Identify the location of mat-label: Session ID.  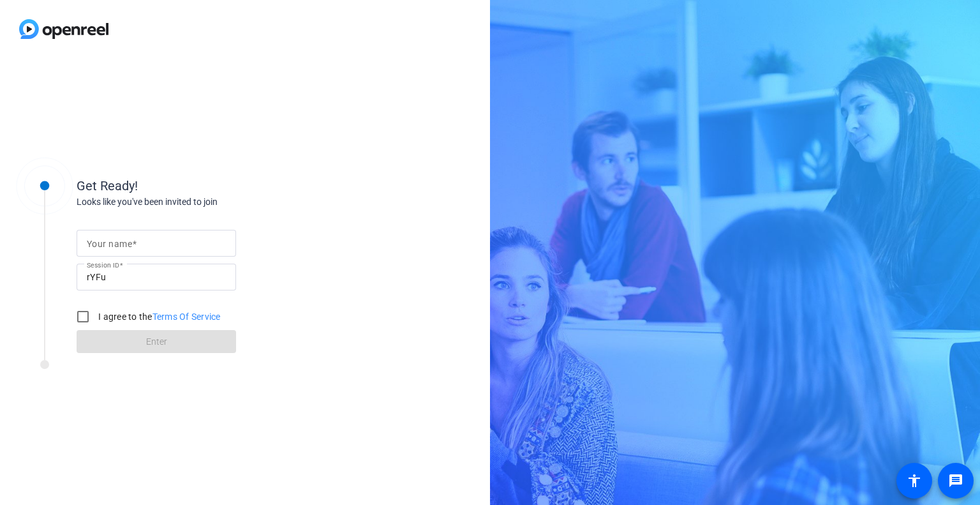
(103, 265).